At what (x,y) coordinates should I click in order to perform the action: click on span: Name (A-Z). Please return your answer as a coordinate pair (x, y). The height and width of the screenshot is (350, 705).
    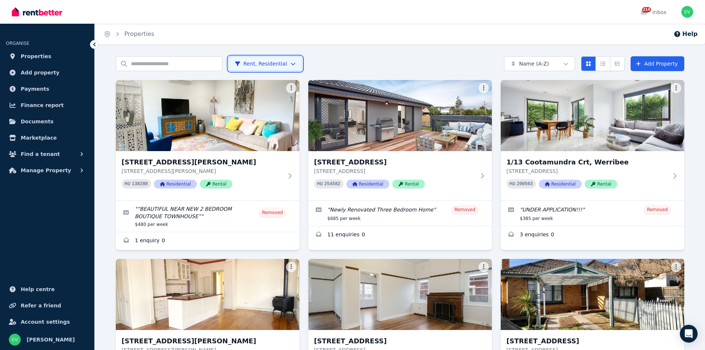
    Looking at the image, I should click on (534, 64).